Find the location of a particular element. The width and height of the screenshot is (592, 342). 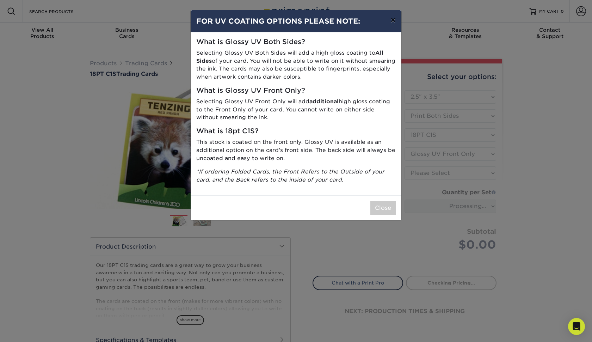

h5: What is Glossy UV Front Only? is located at coordinates (296, 90).